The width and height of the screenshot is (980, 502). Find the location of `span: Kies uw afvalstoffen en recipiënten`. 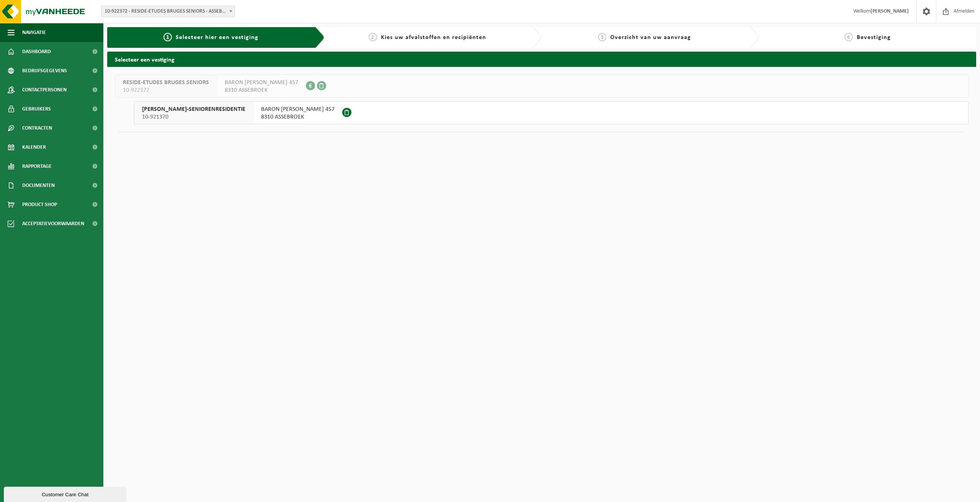

span: Kies uw afvalstoffen en recipiënten is located at coordinates (433, 37).